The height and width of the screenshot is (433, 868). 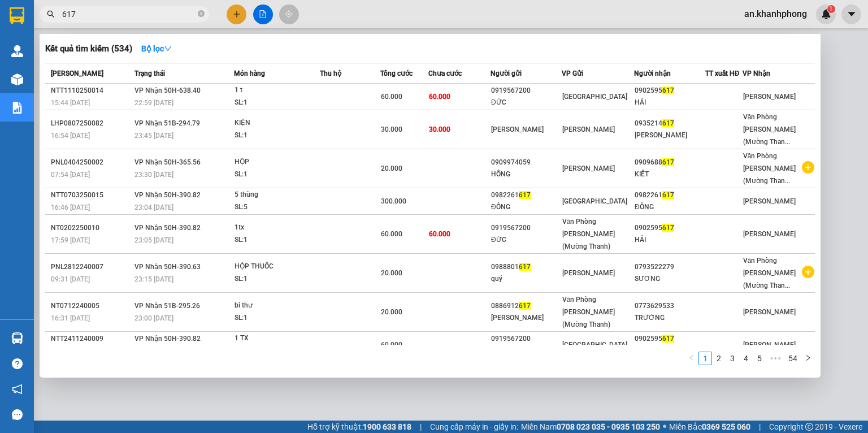 I want to click on div: NTT2411240009, so click(x=91, y=338).